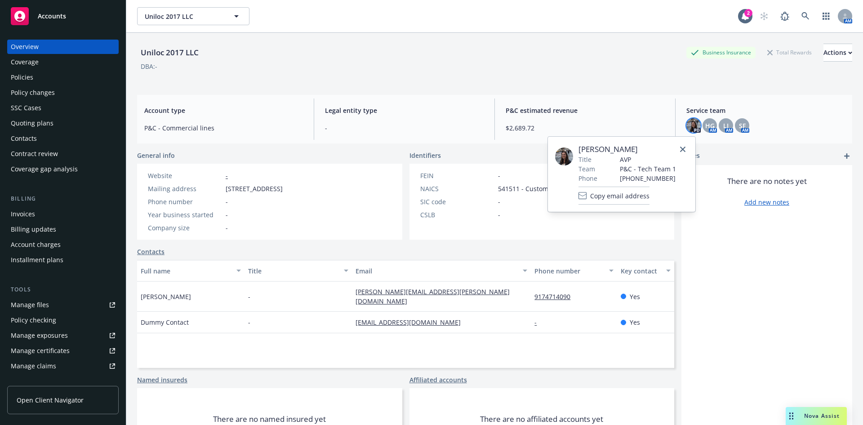 The height and width of the screenshot is (425, 863). What do you see at coordinates (186, 271) in the screenshot?
I see `div: Full name` at bounding box center [186, 271].